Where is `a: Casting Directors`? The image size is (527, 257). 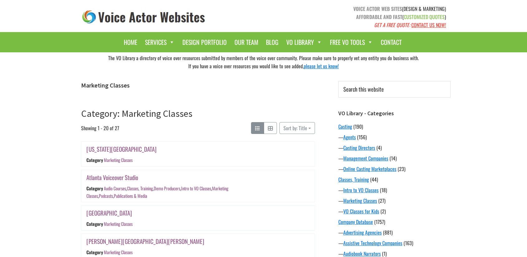 a: Casting Directors is located at coordinates (360, 148).